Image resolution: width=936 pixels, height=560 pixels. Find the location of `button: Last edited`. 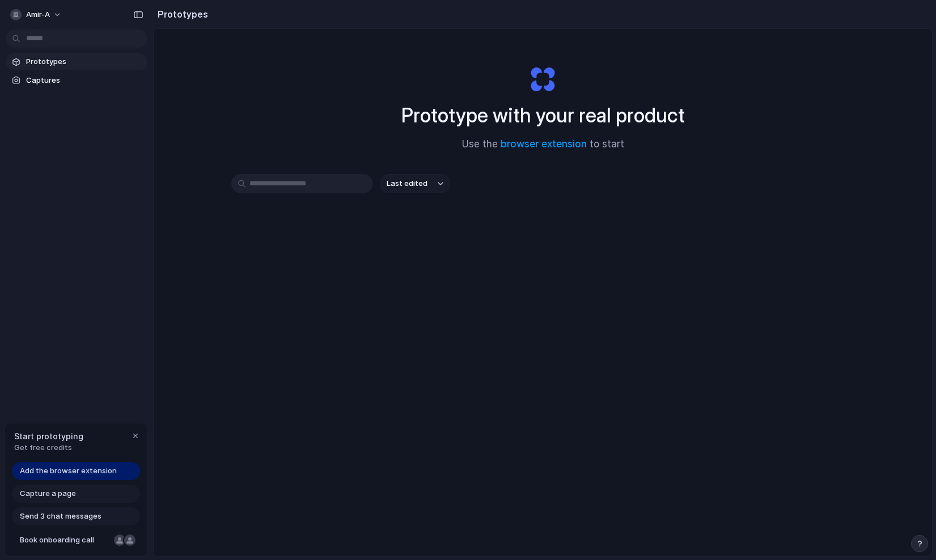

button: Last edited is located at coordinates (415, 183).